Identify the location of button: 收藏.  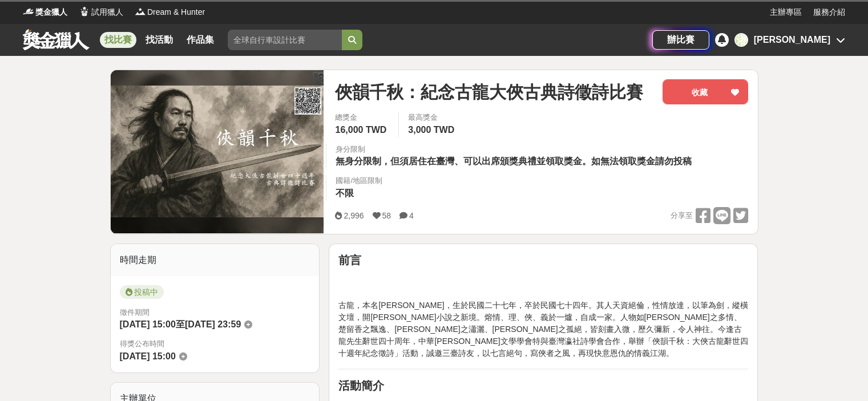
(705, 92).